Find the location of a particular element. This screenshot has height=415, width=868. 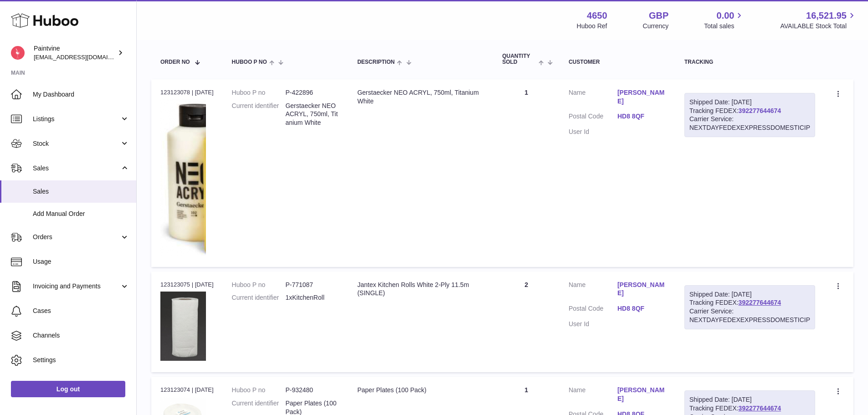

span: Order No is located at coordinates (175, 62).